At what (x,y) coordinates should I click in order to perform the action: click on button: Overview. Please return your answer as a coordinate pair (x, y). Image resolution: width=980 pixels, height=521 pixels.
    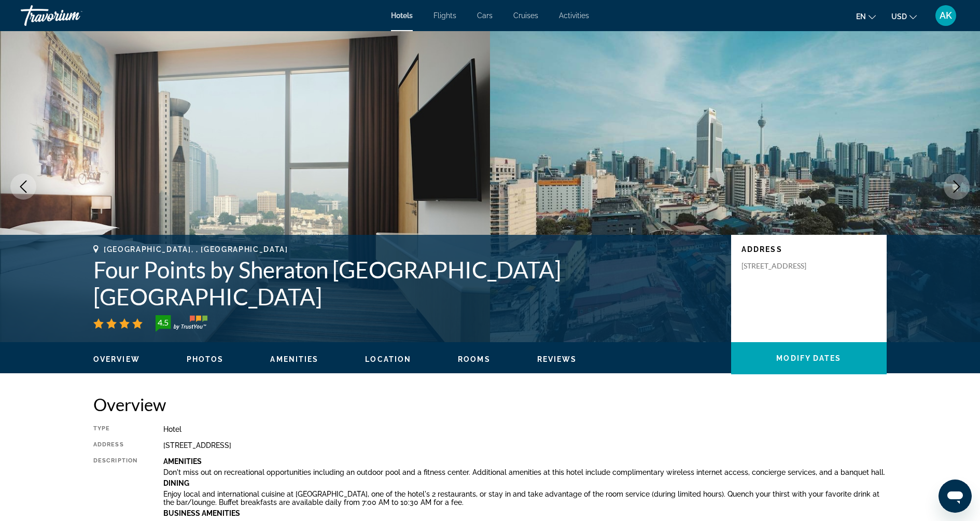
    Looking at the image, I should click on (116, 360).